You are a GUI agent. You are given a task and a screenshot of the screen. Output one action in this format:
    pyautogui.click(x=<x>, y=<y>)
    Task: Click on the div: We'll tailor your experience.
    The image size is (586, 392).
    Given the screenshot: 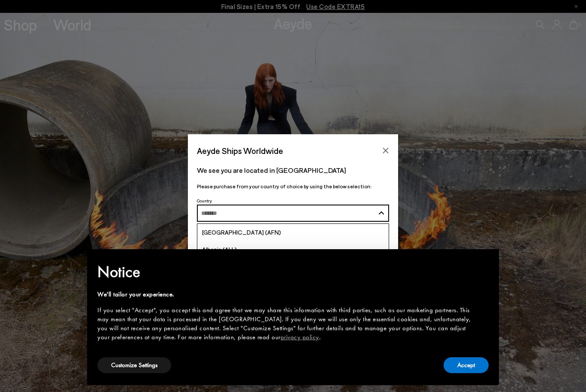 What is the action you would take?
    pyautogui.click(x=286, y=295)
    